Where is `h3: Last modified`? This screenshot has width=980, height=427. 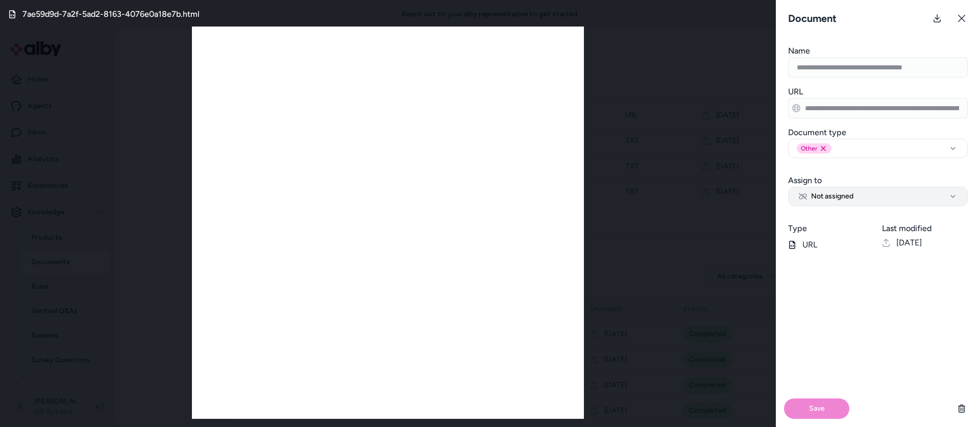
h3: Last modified is located at coordinates (925, 229).